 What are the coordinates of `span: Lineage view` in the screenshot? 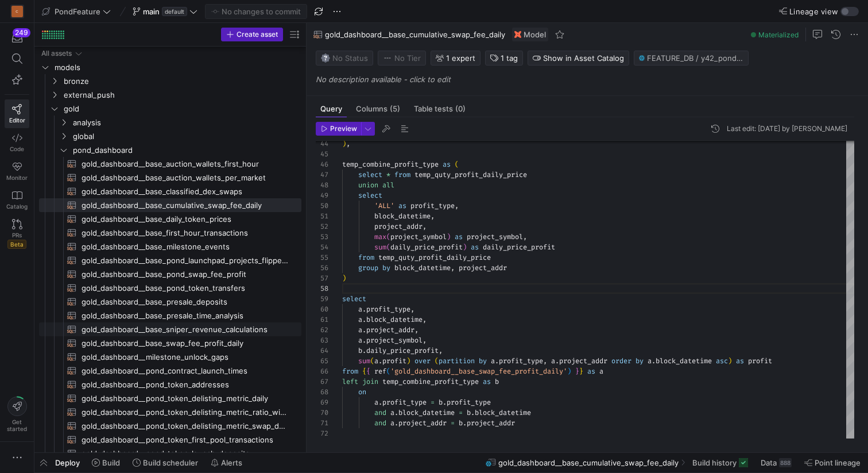 It's located at (814, 11).